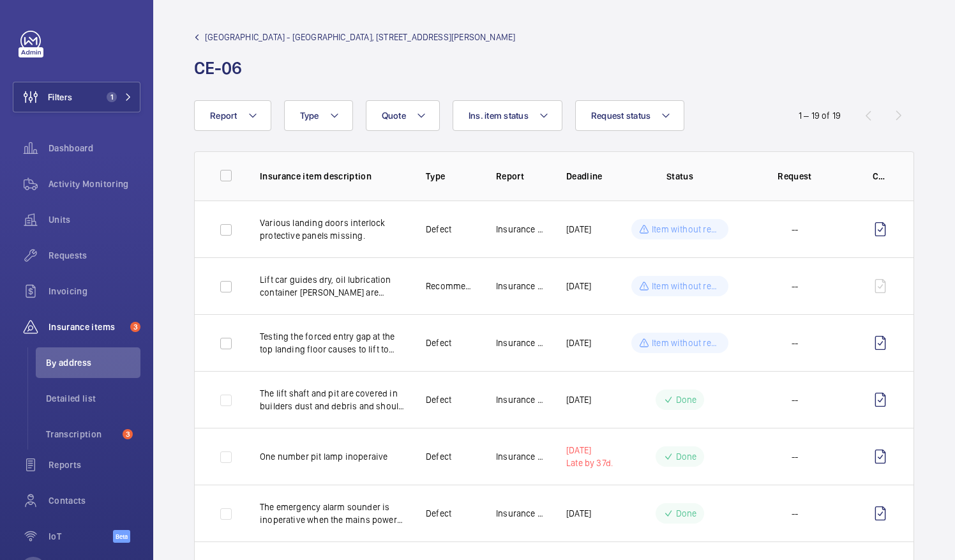 This screenshot has height=560, width=955. What do you see at coordinates (402, 115) in the screenshot?
I see `button: Quote` at bounding box center [402, 115].